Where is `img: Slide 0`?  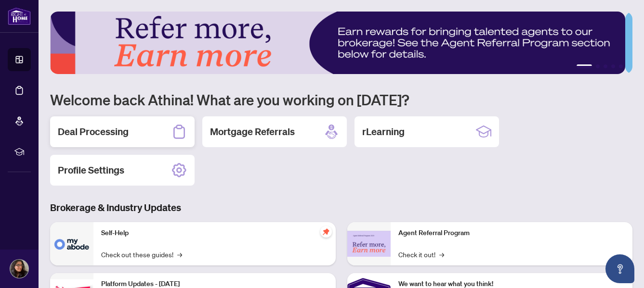 img: Slide 0 is located at coordinates (338, 43).